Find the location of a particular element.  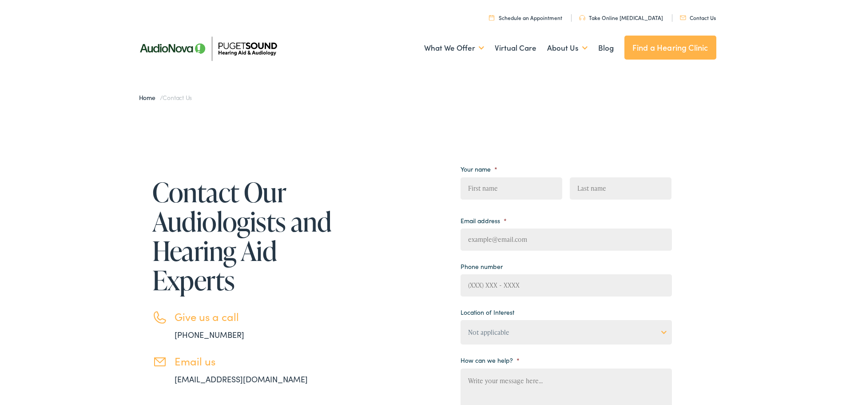

h3: Email us is located at coordinates (255, 361).